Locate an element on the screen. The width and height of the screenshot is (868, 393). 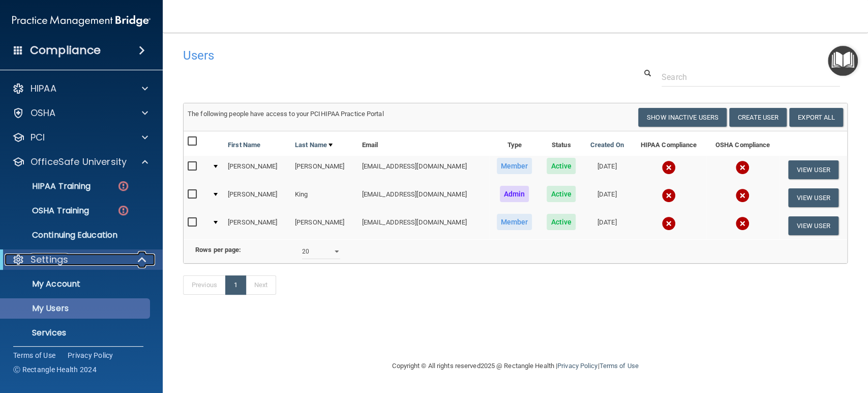
a: OSHA is located at coordinates (80, 113).